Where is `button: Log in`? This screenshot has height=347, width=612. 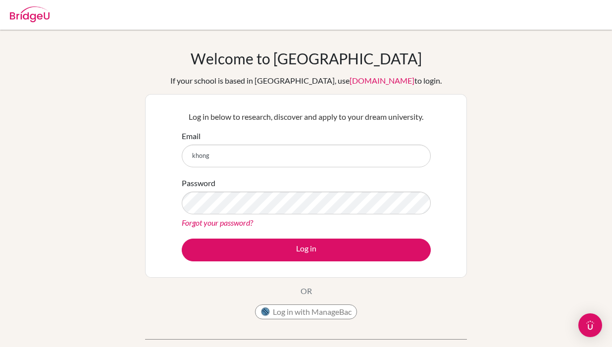 button: Log in is located at coordinates (306, 250).